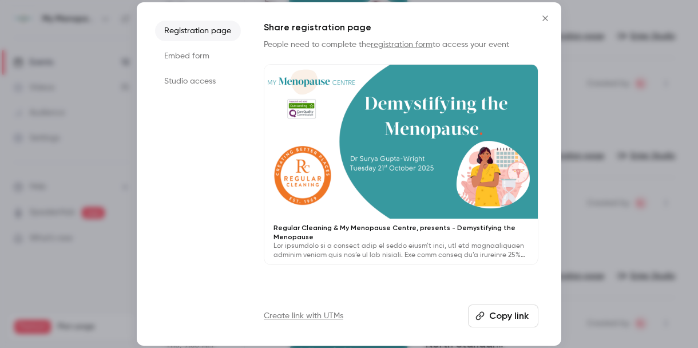  I want to click on p: People need to complete the to access your event, so click(401, 45).